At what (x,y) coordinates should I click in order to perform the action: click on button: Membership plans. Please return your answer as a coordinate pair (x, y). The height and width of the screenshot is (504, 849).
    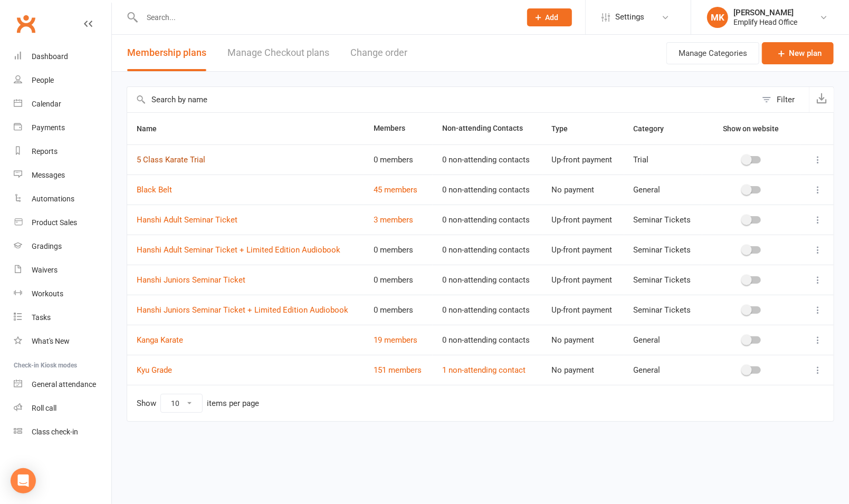
    Looking at the image, I should click on (167, 53).